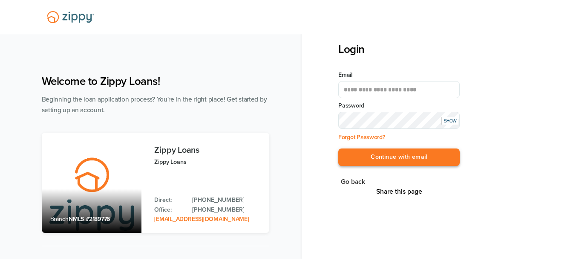  I want to click on button: Share This Page, so click(399, 191).